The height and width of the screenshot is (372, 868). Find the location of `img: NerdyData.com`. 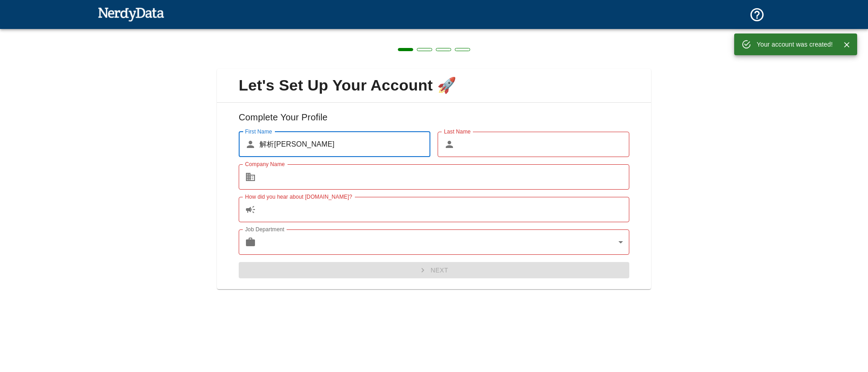

img: NerdyData.com is located at coordinates (131, 14).